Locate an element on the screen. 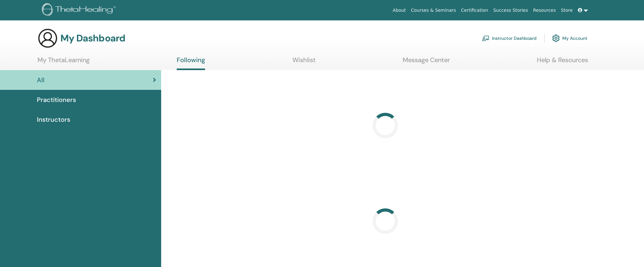  span: Instructors is located at coordinates (53, 119).